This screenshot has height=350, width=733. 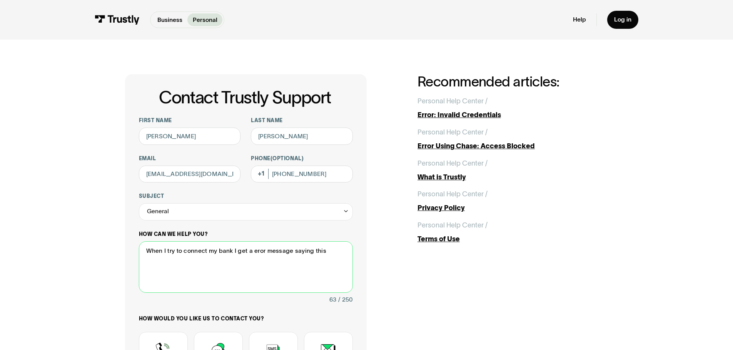 What do you see at coordinates (190, 121) in the screenshot?
I see `label: First name` at bounding box center [190, 121].